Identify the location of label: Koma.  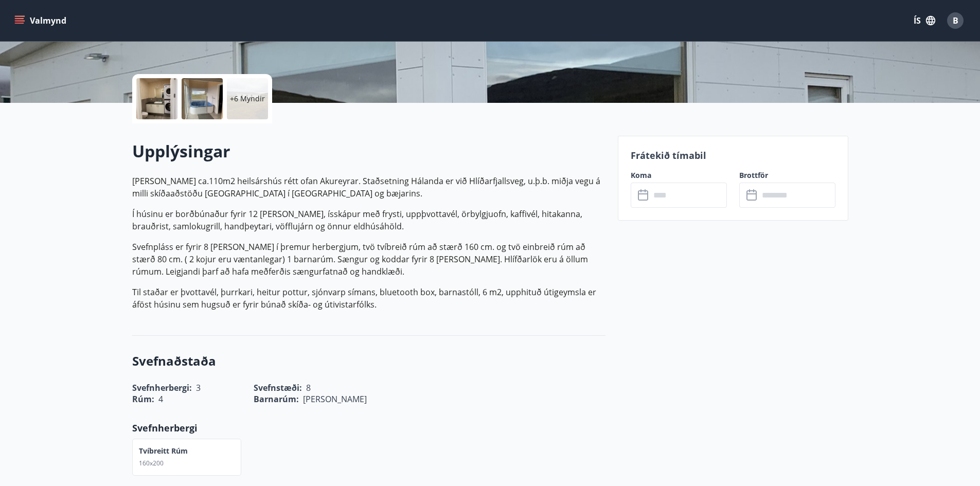
(678, 176).